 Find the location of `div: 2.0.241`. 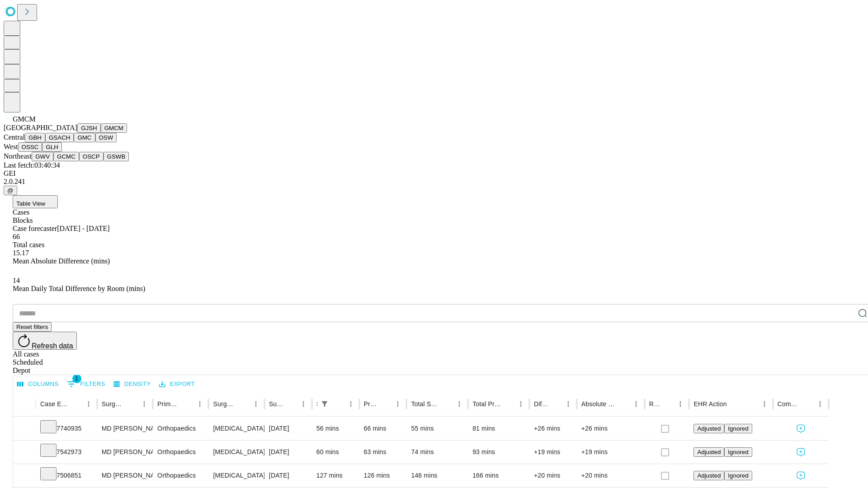

div: 2.0.241 is located at coordinates (434, 181).